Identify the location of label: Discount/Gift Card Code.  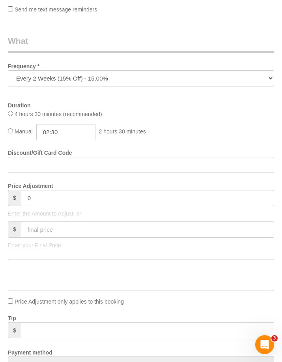
(40, 151).